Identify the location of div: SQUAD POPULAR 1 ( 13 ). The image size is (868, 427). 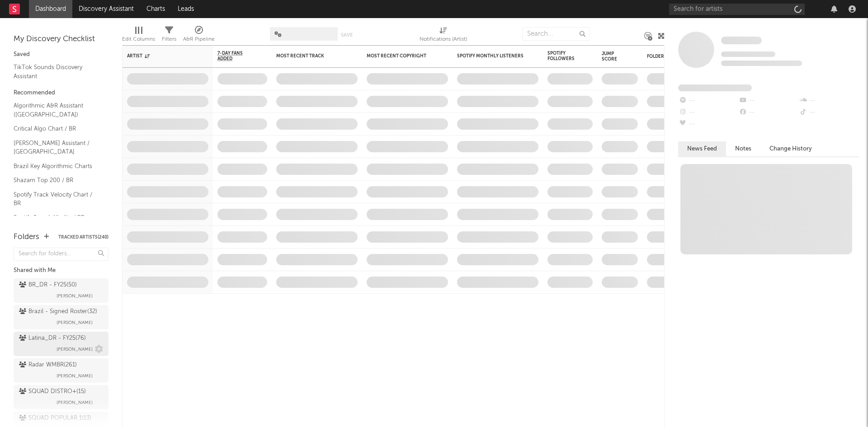
(56, 418).